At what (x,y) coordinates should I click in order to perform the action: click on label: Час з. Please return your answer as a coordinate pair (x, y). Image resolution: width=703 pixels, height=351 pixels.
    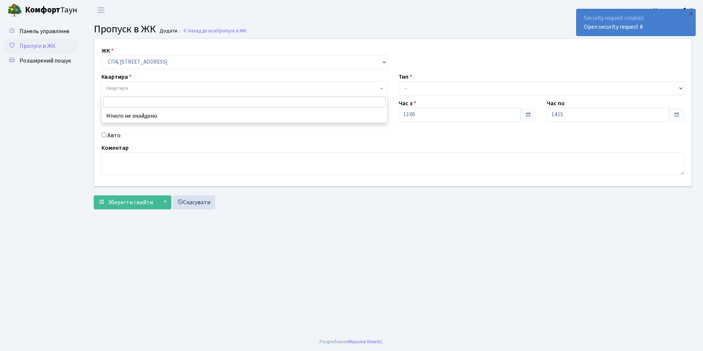
    Looking at the image, I should click on (407, 103).